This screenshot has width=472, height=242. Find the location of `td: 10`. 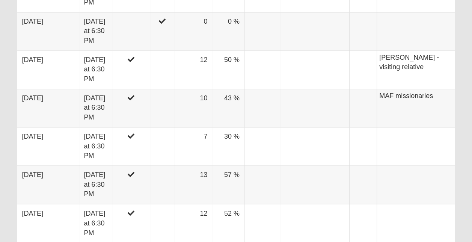

td: 10 is located at coordinates (193, 108).